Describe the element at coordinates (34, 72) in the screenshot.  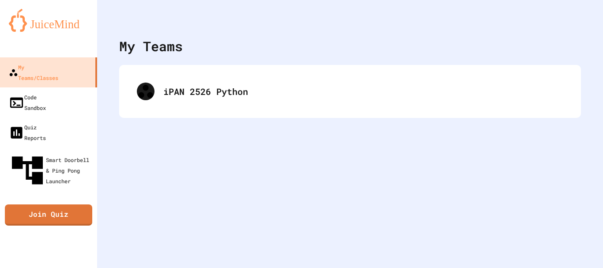
I see `div: My Teams/Classes` at that location.